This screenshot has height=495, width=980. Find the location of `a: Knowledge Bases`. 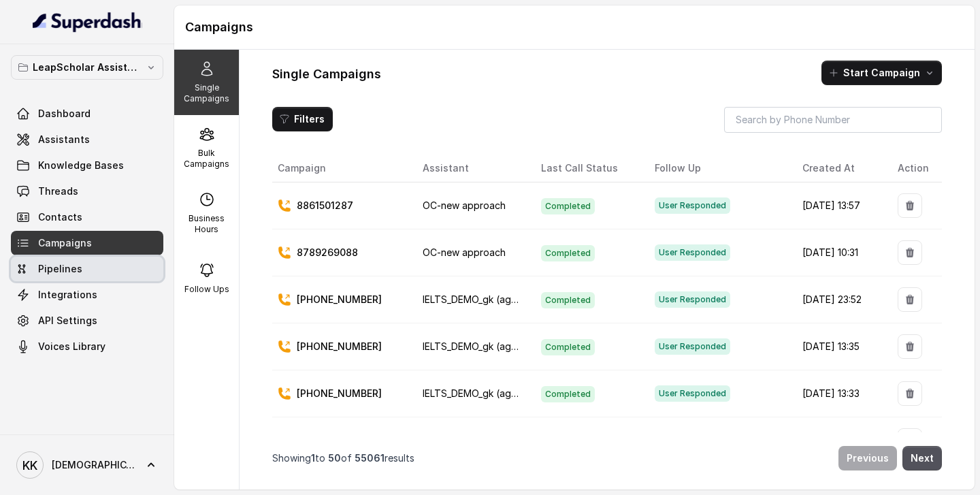

a: Knowledge Bases is located at coordinates (87, 166).